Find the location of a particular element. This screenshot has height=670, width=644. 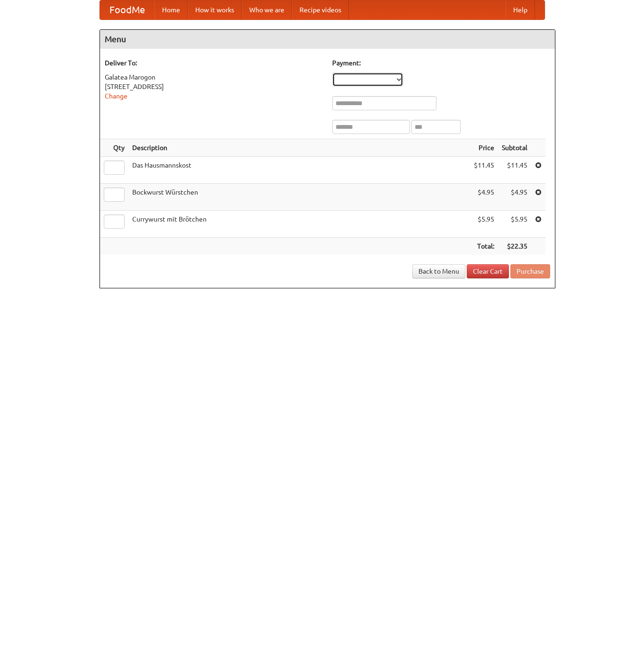

a: Change is located at coordinates (116, 97).